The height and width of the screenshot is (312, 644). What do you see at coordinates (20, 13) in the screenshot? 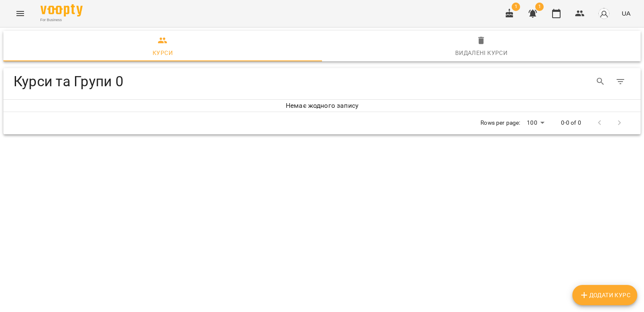
I see `button: Menu` at bounding box center [20, 13].